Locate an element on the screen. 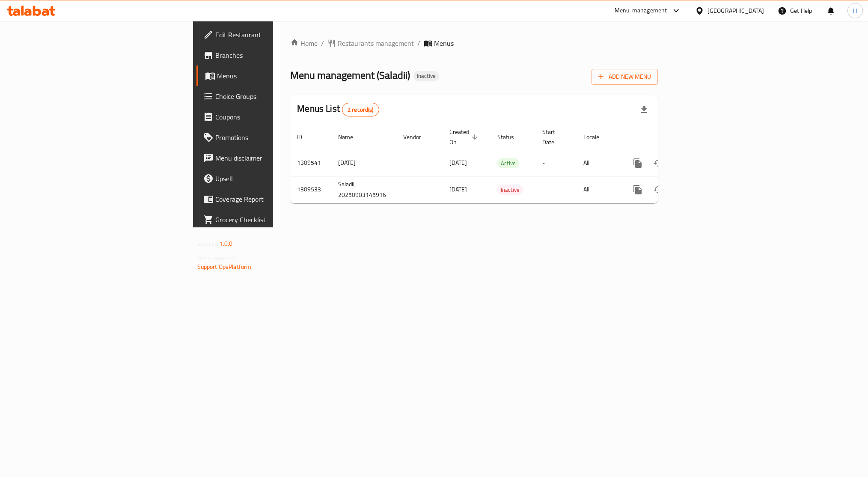  div: Menu-management is located at coordinates (641, 11).